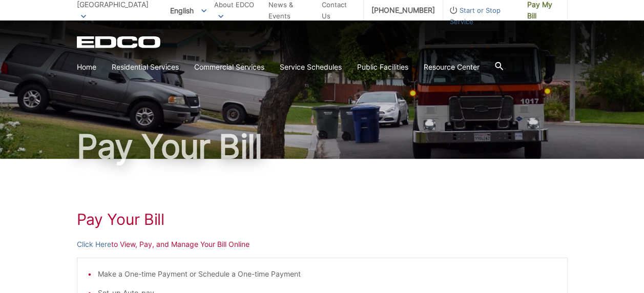 This screenshot has height=293, width=644. What do you see at coordinates (310, 67) in the screenshot?
I see `a: Service Schedules` at bounding box center [310, 67].